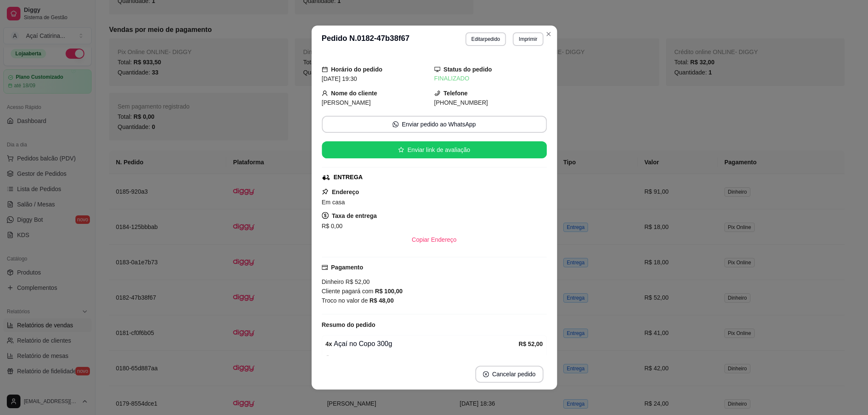 This screenshot has height=415, width=868. Describe the element at coordinates (433, 124) in the screenshot. I see `button: whats-appEnviar pedido ao WhatsApp` at that location.